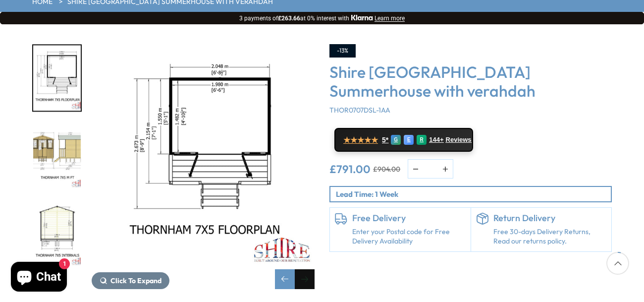 The height and width of the screenshot is (302, 644). Describe the element at coordinates (349, 169) in the screenshot. I see `ins: £791.00` at that location.